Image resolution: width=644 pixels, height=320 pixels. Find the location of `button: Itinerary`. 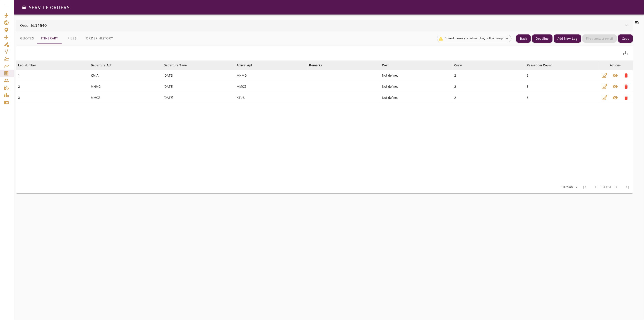

button: Itinerary is located at coordinates (50, 38).